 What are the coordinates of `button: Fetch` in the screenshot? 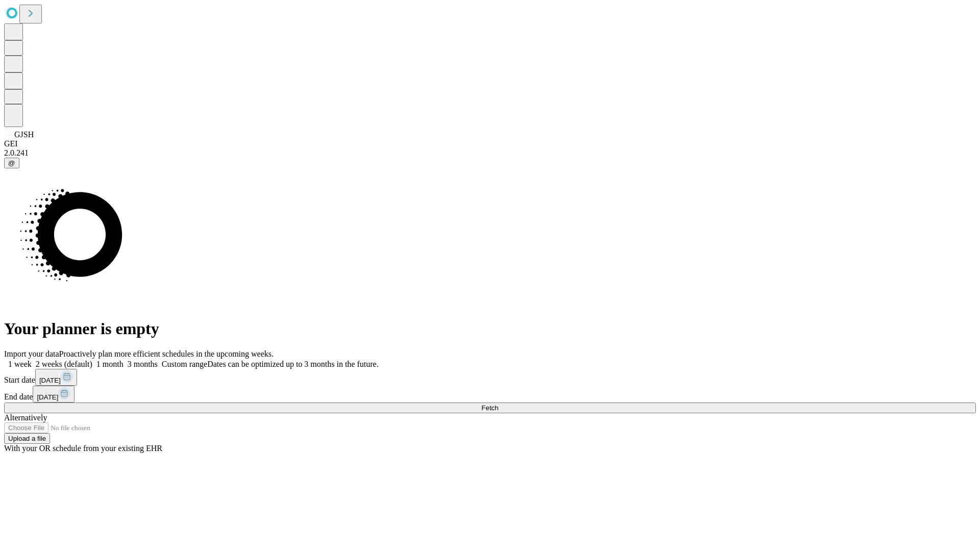 It's located at (490, 408).